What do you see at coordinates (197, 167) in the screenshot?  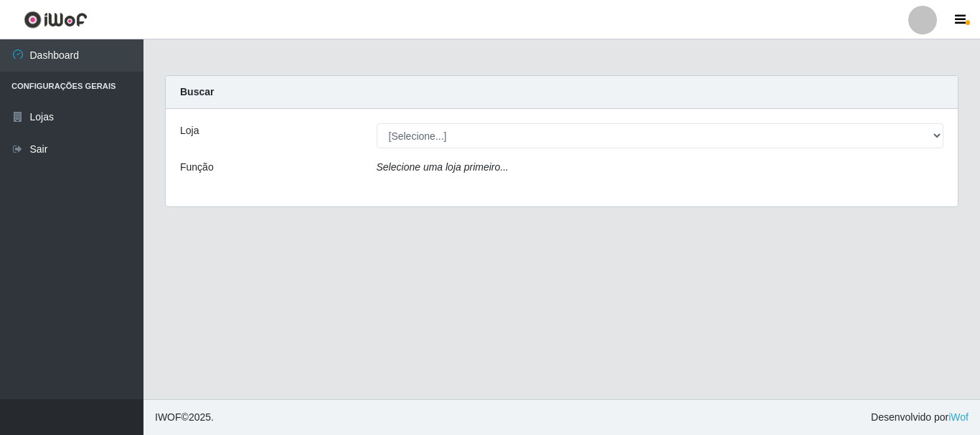 I see `label: Função` at bounding box center [197, 167].